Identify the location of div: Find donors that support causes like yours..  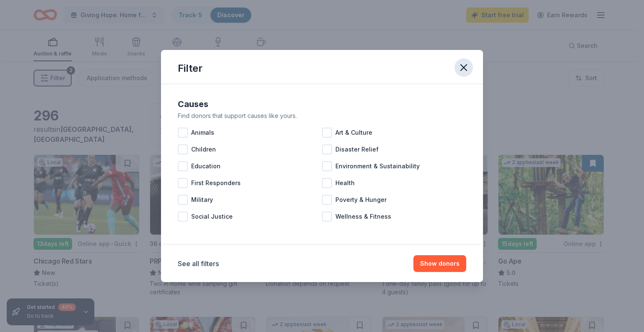
(322, 116).